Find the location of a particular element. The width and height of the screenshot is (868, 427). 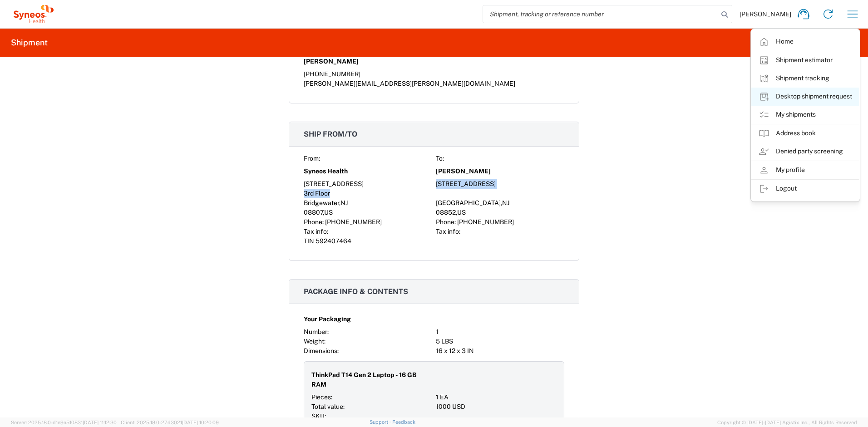

span: Client: 2025.18.0-27d3021 is located at coordinates (170, 422).